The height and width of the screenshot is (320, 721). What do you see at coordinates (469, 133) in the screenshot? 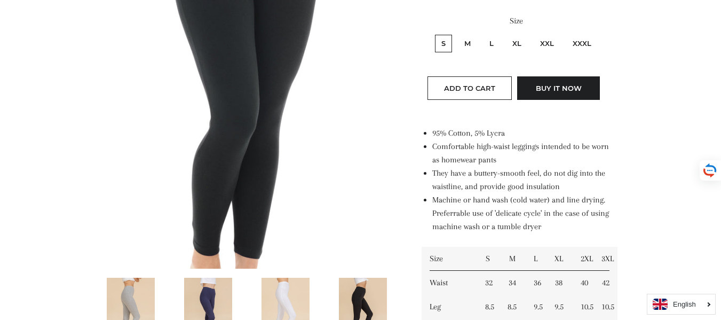
I see `span: 95% Cotton, 5% Lycra` at bounding box center [469, 133].